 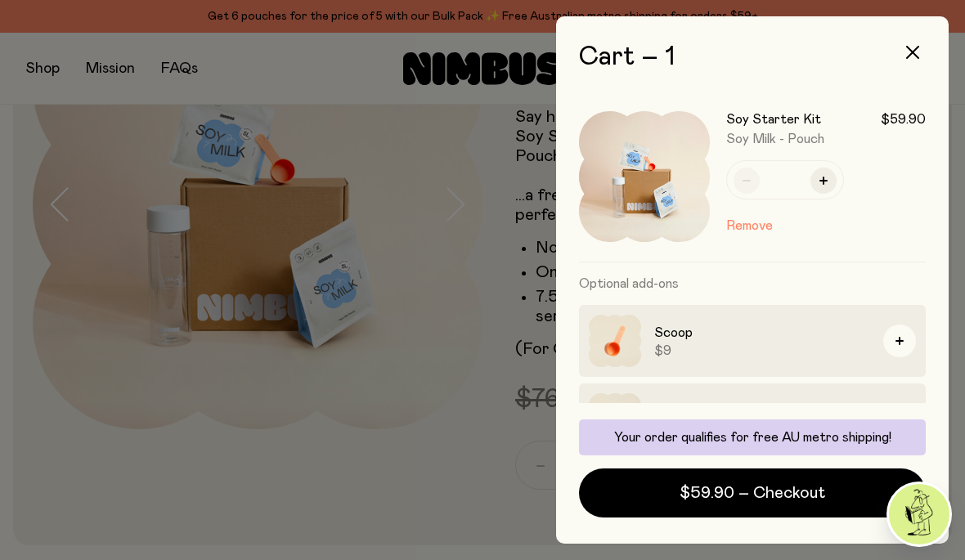 I want to click on h2: Cart – 1, so click(x=752, y=57).